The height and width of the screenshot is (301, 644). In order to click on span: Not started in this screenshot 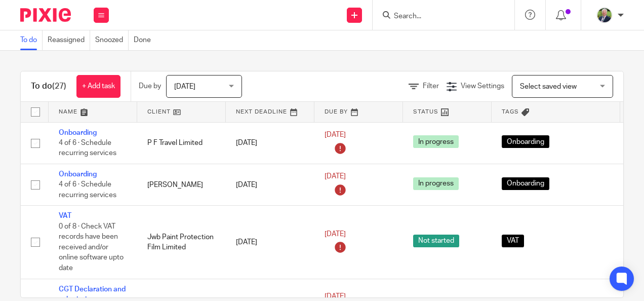, I will do `click(436, 241)`.